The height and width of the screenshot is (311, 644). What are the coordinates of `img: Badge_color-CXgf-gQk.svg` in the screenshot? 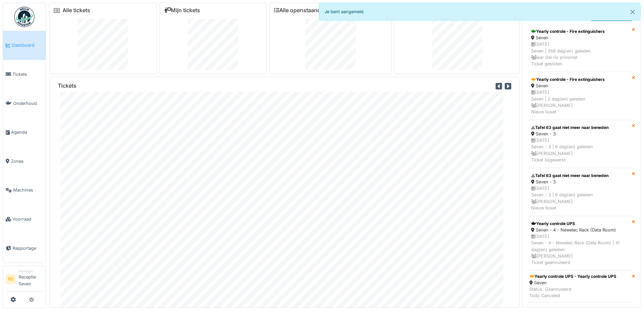 It's located at (24, 17).